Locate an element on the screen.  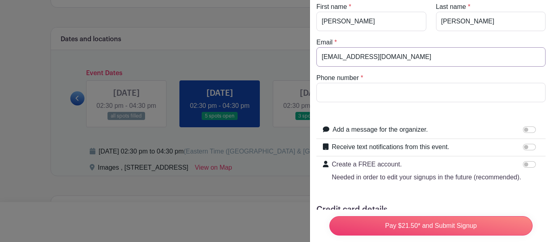
label: Add a message for the organizer. is located at coordinates (380, 130).